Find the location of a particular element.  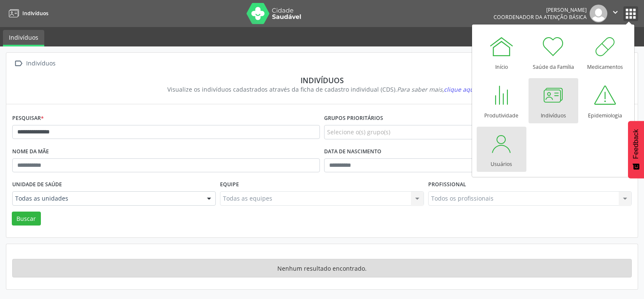

span: Coordenador da Atenção Básica is located at coordinates (540, 17).